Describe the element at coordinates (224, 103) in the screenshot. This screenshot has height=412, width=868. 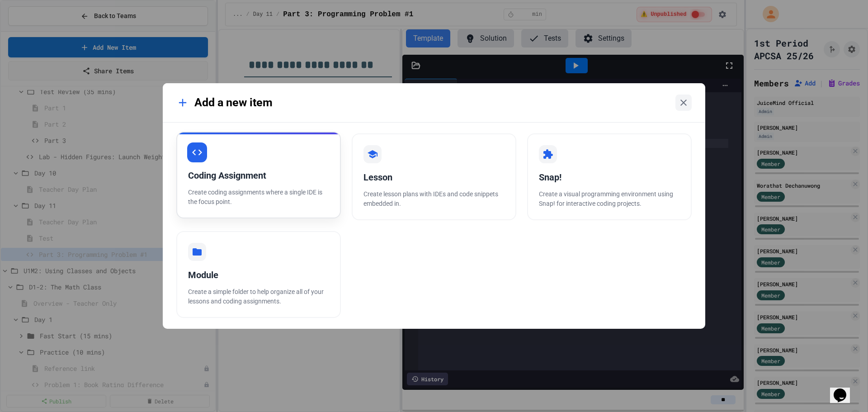
I see `div: Add a new item` at that location.